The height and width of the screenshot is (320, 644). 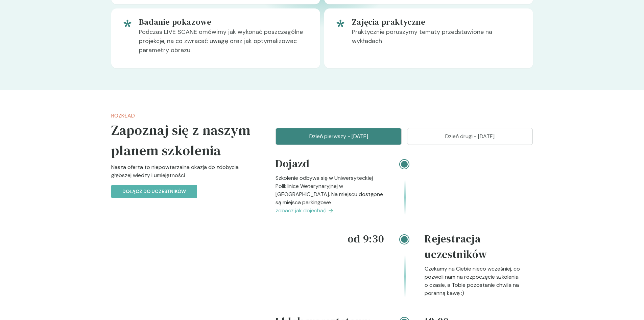 What do you see at coordinates (329, 211) in the screenshot?
I see `a: zobacz jak dojechać` at bounding box center [329, 211].